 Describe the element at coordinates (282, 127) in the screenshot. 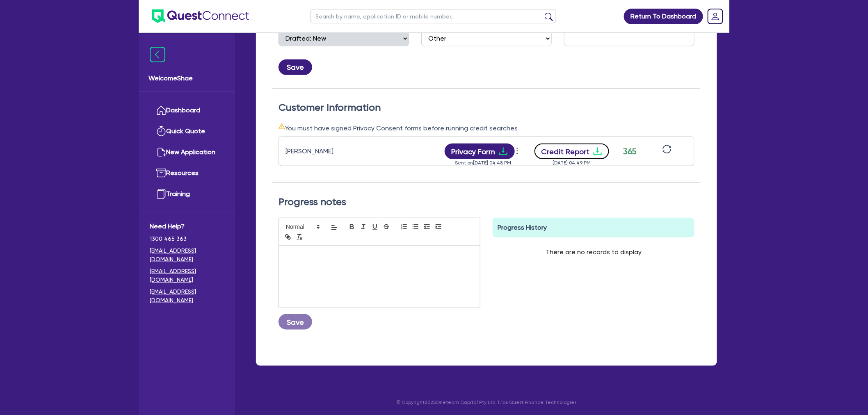

I see `span: warning` at that location.